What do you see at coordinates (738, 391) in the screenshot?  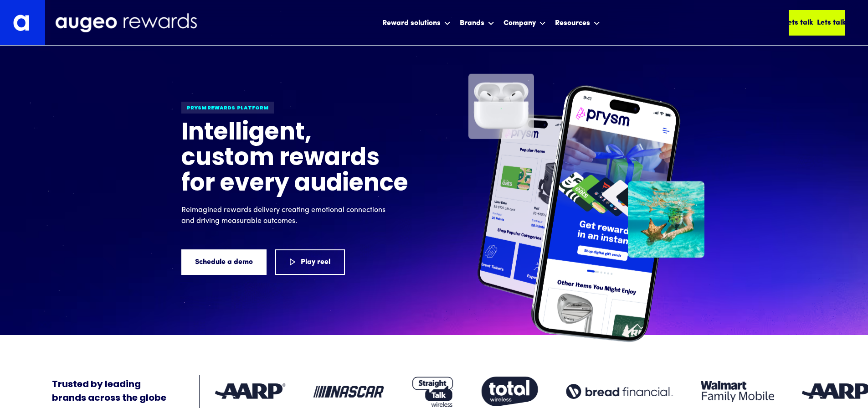 I see `img: Client logo: Walmart Family Mobile` at bounding box center [738, 391].